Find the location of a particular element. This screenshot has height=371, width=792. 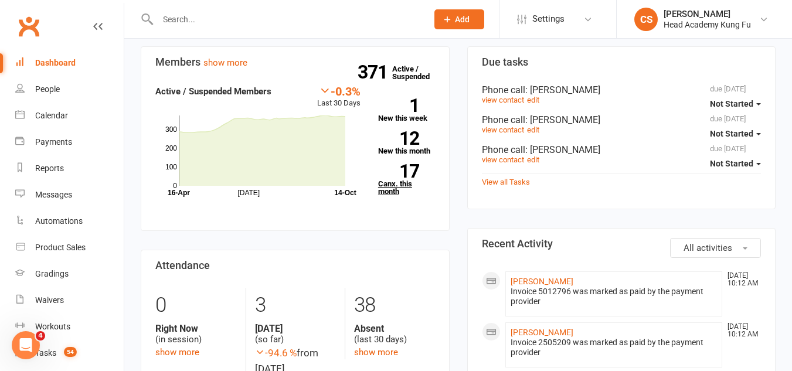

a: Tasks 54 is located at coordinates (69, 353).